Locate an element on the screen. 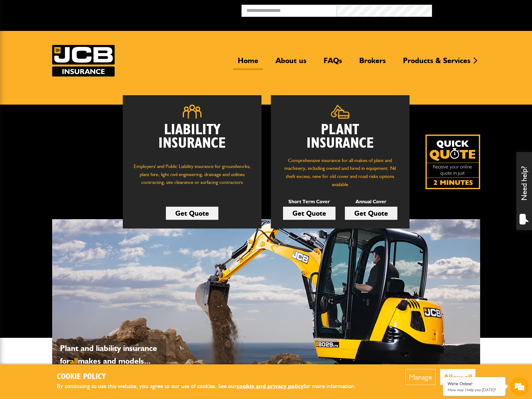 This screenshot has height=399, width=532. img: JCB Insurance Services logo is located at coordinates (84, 60).